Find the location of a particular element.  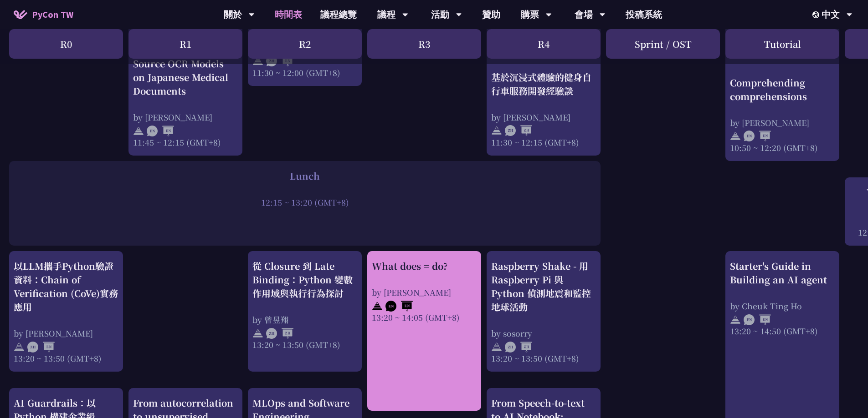

img: Locale Icon is located at coordinates (817, 14).